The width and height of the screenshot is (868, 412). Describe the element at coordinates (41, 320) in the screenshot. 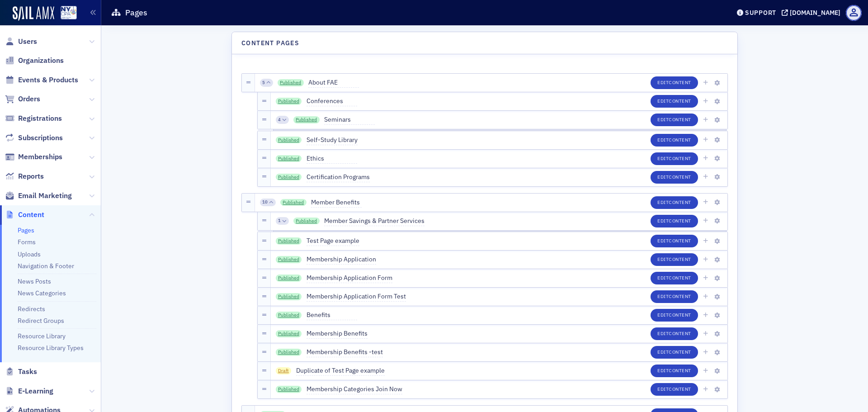

I see `a: Redirect Groups` at that location.